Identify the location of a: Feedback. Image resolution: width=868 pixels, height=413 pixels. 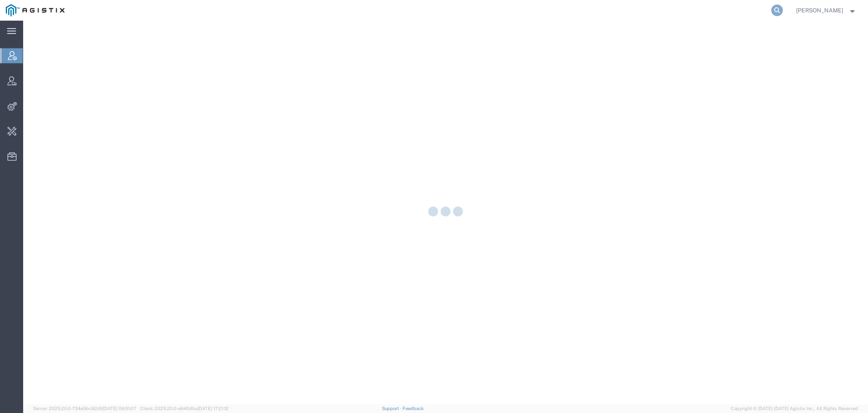
(413, 409).